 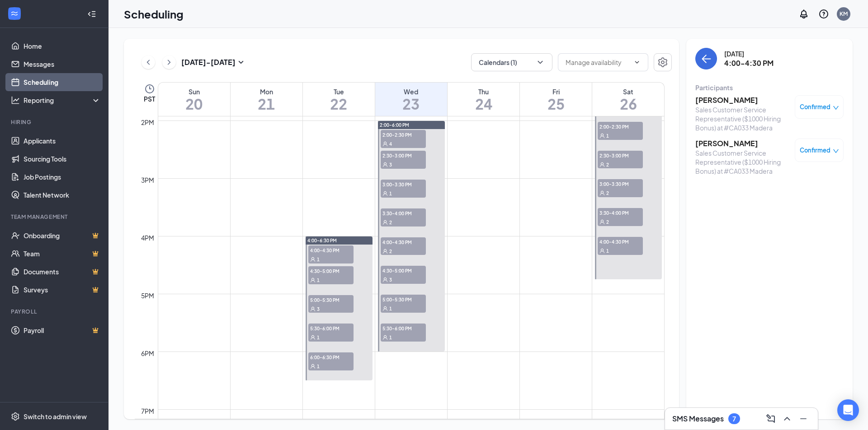 What do you see at coordinates (147, 296) in the screenshot?
I see `div: 5pm` at bounding box center [147, 296].